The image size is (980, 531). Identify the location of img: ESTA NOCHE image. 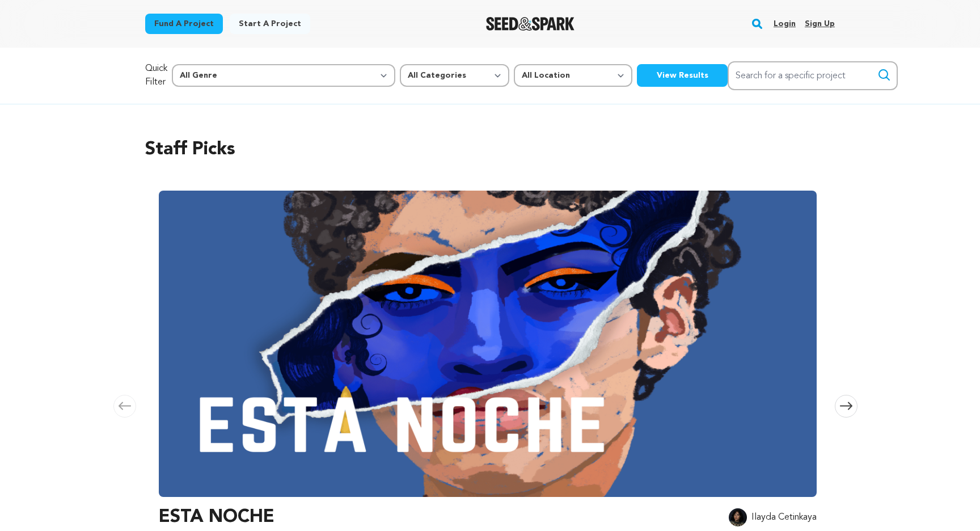
(488, 343).